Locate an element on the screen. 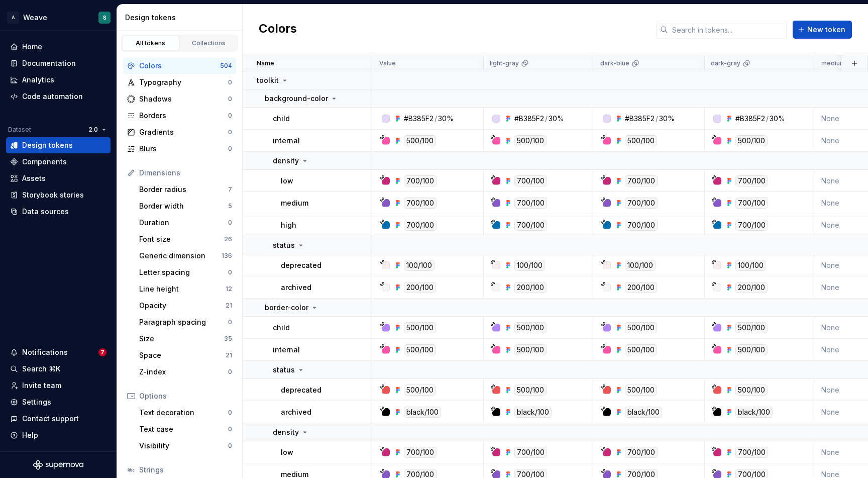 The height and width of the screenshot is (478, 868). button: Search ⌘K is located at coordinates (58, 369).